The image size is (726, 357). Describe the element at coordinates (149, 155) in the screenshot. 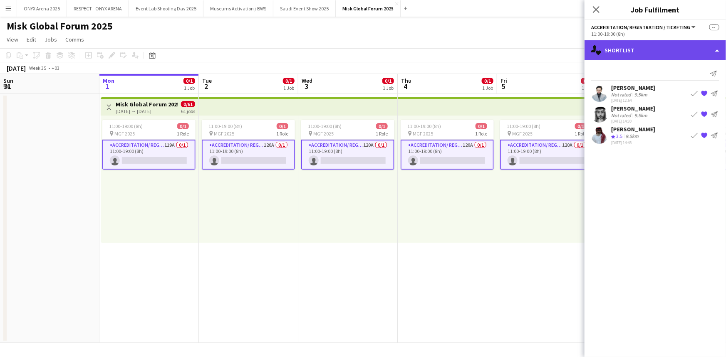

I see `app-card-role: Accreditation/ Registration / Ticketing119A0/111:00-19:00 (8h)` at that location.